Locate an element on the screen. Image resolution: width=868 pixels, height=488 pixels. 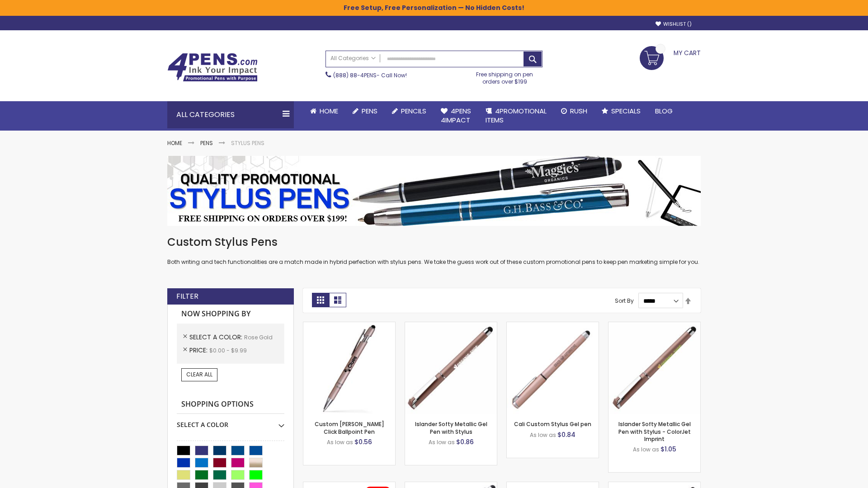
img: Islander Softy Metallic Gel Pen with Stylus - ColorJet Imprint-Rose Gold is located at coordinates (654, 368).